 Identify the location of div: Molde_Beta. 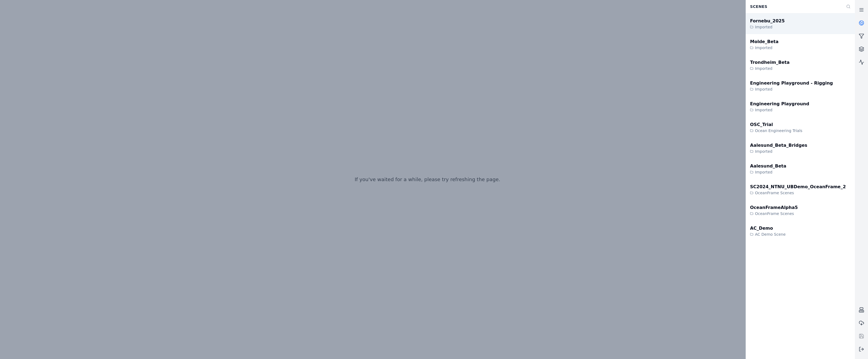
(764, 42).